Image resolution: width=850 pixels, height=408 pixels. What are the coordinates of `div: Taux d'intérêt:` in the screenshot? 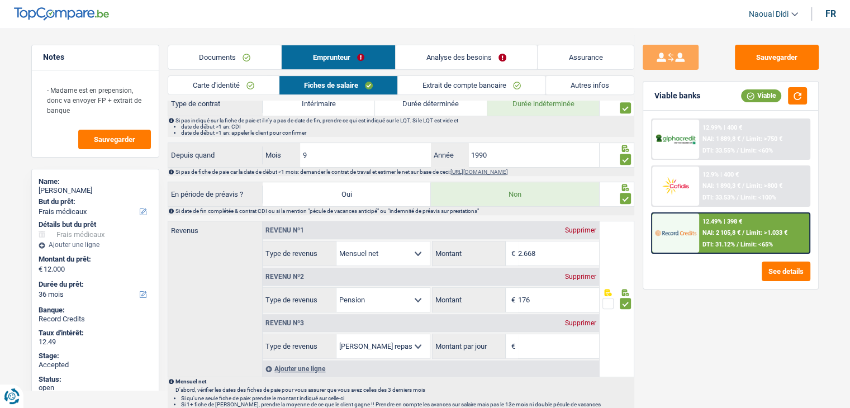 It's located at (95, 333).